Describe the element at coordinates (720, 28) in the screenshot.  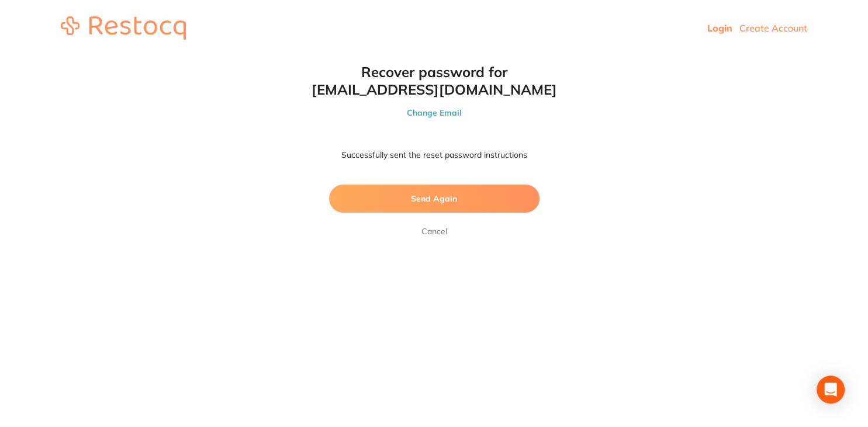
I see `a: Login` at that location.